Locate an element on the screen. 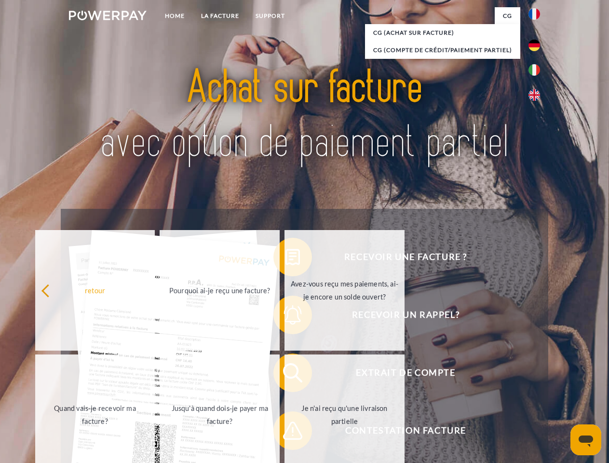 This screenshot has height=463, width=609. div: Je n'ai reçu qu'une livraison partielle is located at coordinates (344, 415).